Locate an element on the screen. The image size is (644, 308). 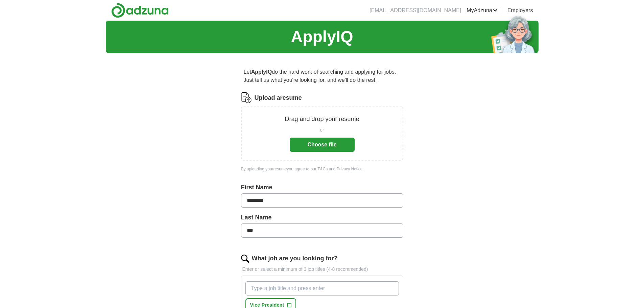
img: Adzuna logo is located at coordinates (140, 10).